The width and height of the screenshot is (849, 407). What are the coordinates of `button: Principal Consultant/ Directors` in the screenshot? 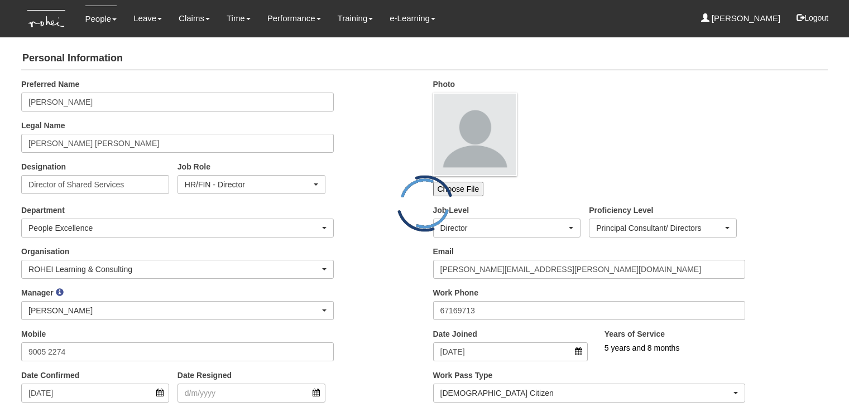 It's located at (662, 228).